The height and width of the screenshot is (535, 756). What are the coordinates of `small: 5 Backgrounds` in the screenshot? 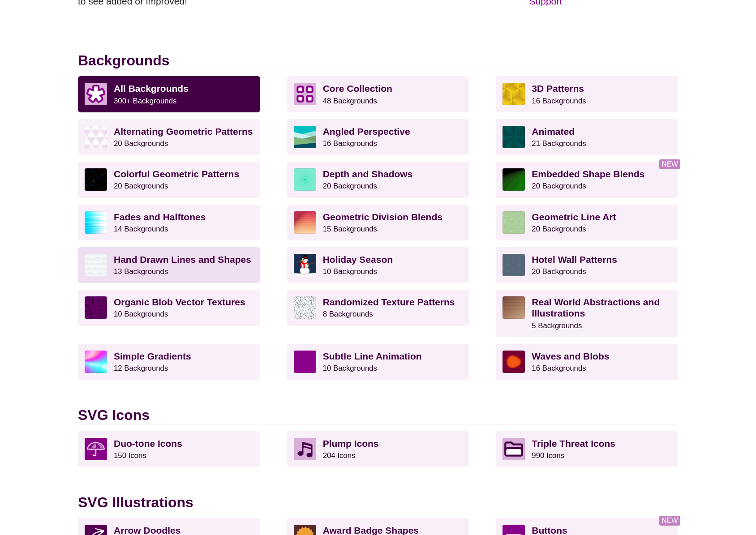 It's located at (557, 325).